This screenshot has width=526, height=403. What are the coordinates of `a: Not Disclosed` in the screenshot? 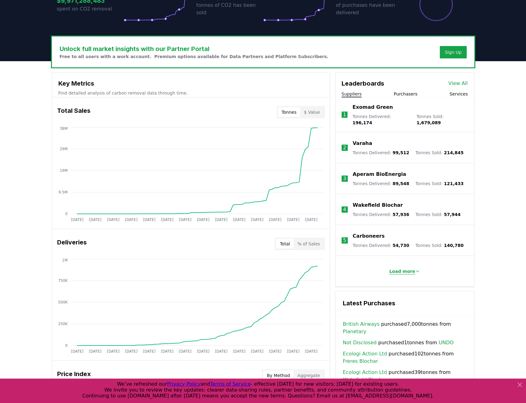 It's located at (360, 342).